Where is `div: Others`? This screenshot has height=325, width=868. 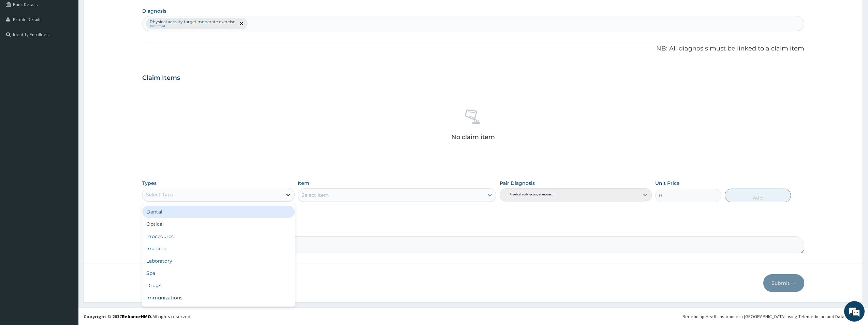 div: Others is located at coordinates (218, 310).